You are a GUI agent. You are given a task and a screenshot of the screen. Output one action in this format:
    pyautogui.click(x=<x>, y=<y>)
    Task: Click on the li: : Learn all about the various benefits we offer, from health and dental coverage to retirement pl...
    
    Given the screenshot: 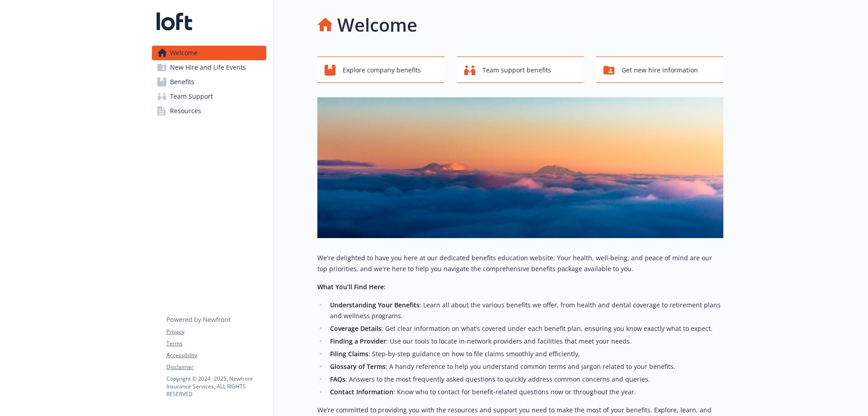 What is the action you would take?
    pyautogui.click(x=526, y=310)
    